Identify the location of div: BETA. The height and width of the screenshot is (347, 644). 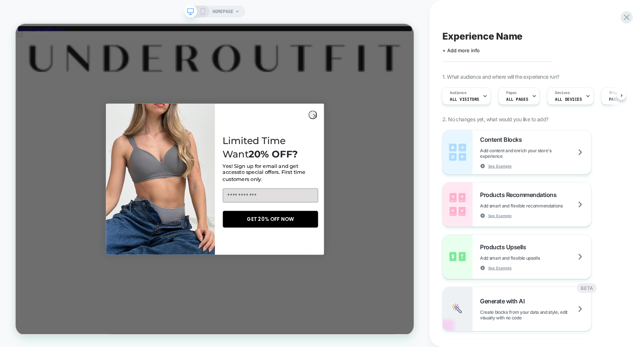
(587, 288).